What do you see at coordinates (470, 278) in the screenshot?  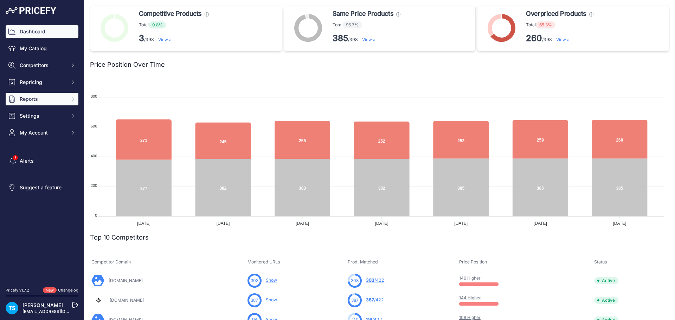 I see `a: 146 Higher` at bounding box center [470, 278].